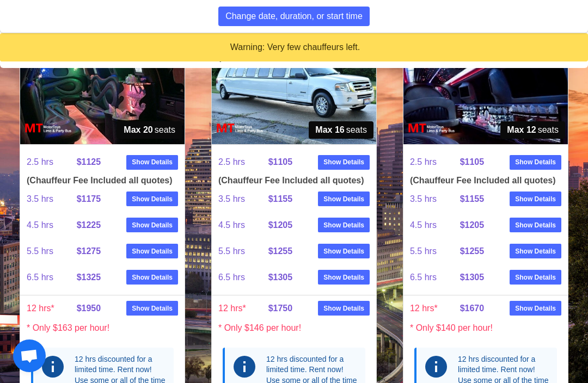  Describe the element at coordinates (89, 199) in the screenshot. I see `strong: $1175` at that location.